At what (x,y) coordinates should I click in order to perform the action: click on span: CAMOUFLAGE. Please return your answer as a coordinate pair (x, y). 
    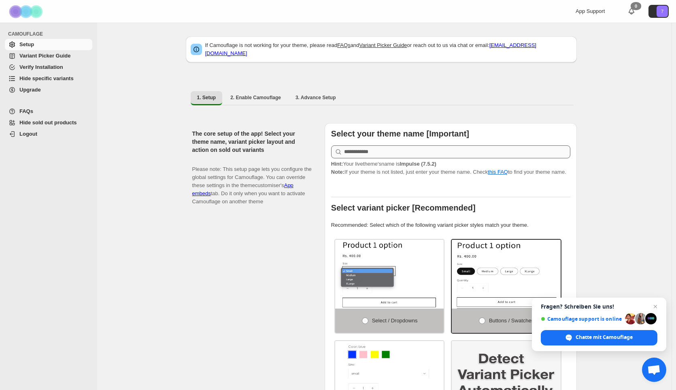
    Looking at the image, I should click on (51, 34).